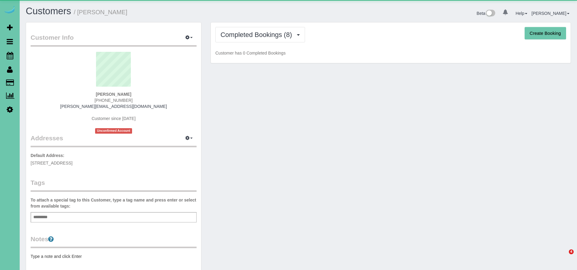  Describe the element at coordinates (114, 256) in the screenshot. I see `pre: Type a note and click Enter` at that location.